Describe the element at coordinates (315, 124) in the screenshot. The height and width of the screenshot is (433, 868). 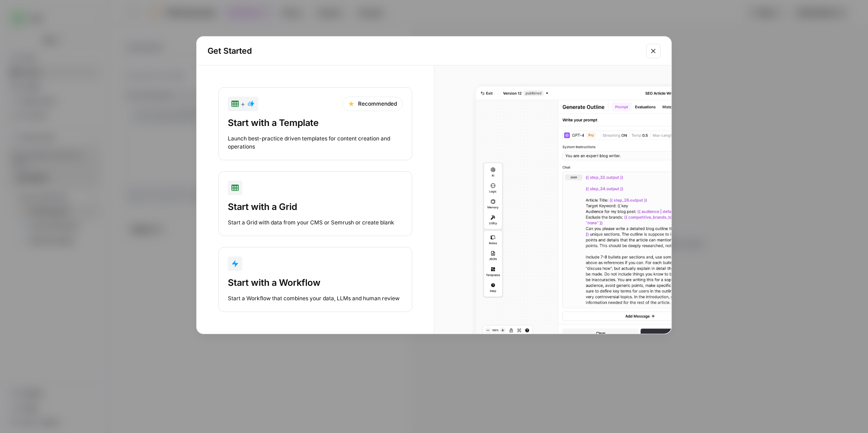
I see `button: +RecommendedStart with a TemplateLaunch best-practice driven templates for content creation and o...` at that location.